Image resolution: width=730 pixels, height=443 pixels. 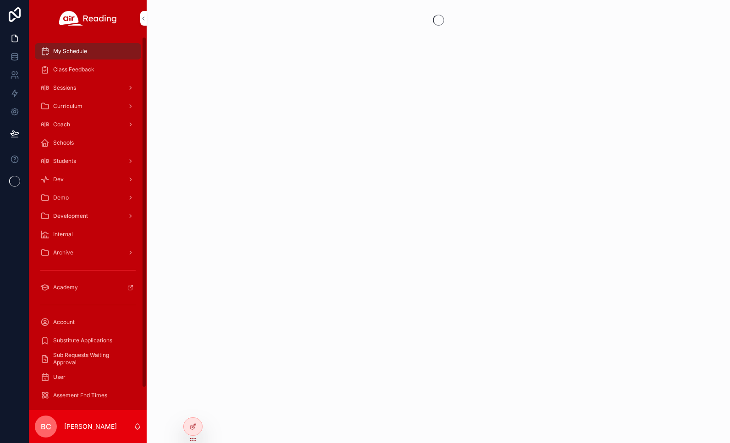 What do you see at coordinates (88, 288) in the screenshot?
I see `a: Academy` at bounding box center [88, 288].